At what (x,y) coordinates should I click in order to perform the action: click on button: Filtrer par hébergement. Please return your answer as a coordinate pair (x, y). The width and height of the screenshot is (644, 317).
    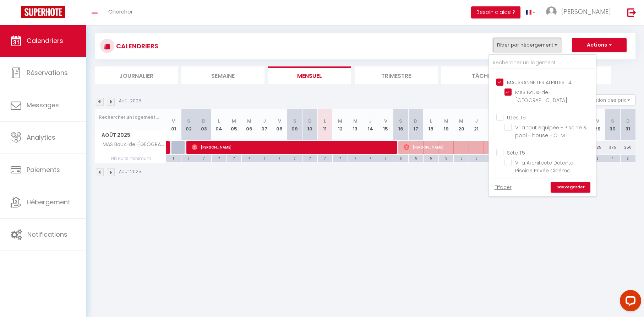
    Looking at the image, I should click on (527, 45).